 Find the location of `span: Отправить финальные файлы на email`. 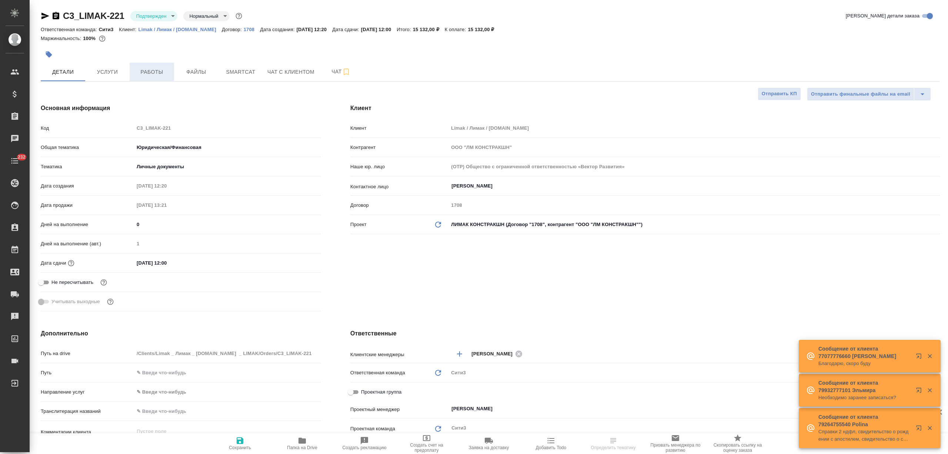

span: Отправить финальные файлы на email is located at coordinates (861, 94).